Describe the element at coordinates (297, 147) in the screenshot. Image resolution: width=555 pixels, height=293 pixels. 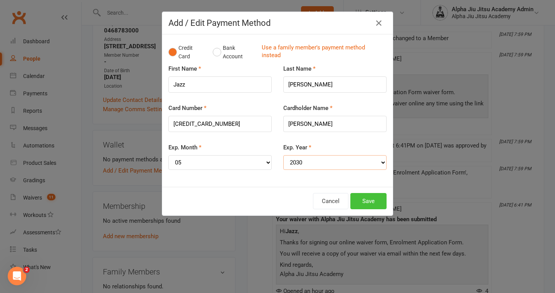
I see `label: Exp. Year` at that location.